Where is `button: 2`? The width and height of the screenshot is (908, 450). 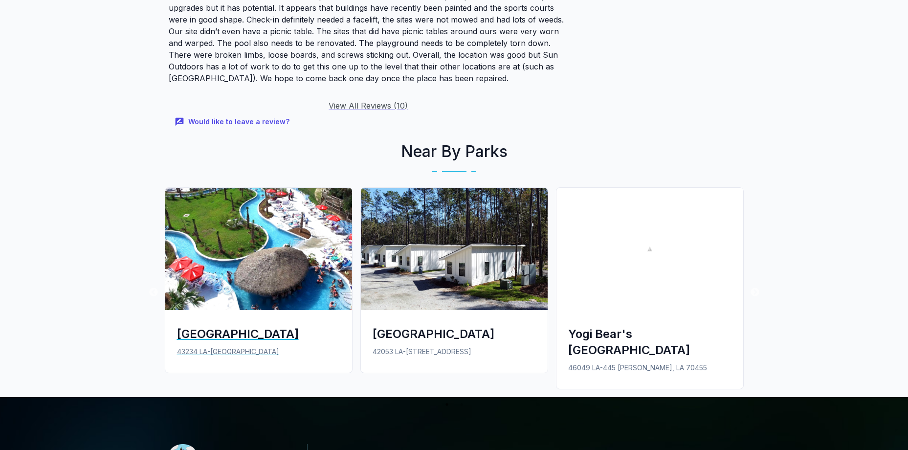
button: 2 is located at coordinates (462, 405).